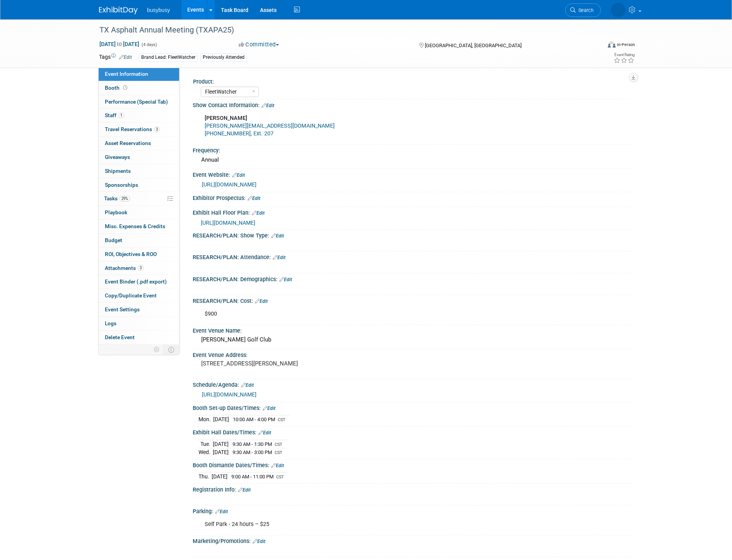 The height and width of the screenshot is (560, 732). I want to click on a: Staff1, so click(139, 115).